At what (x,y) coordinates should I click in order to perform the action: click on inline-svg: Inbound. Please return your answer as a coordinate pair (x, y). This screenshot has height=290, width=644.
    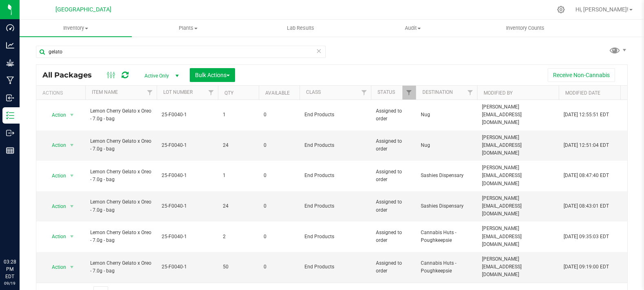
    Looking at the image, I should click on (10, 98).